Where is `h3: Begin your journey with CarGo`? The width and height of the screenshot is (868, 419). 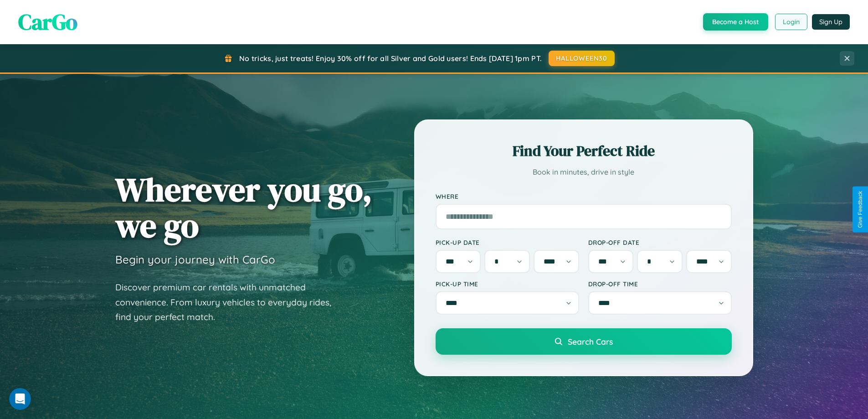 h3: Begin your journey with CarGo is located at coordinates (195, 259).